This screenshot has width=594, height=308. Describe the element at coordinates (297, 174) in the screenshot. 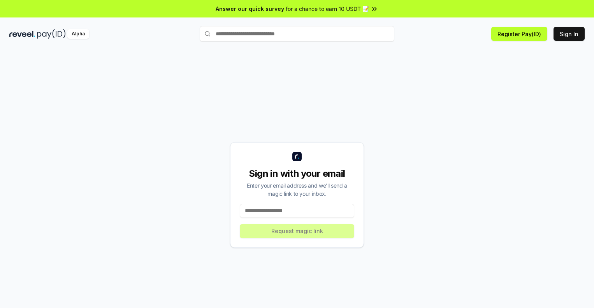

I see `div: Sign in with your email` at that location.